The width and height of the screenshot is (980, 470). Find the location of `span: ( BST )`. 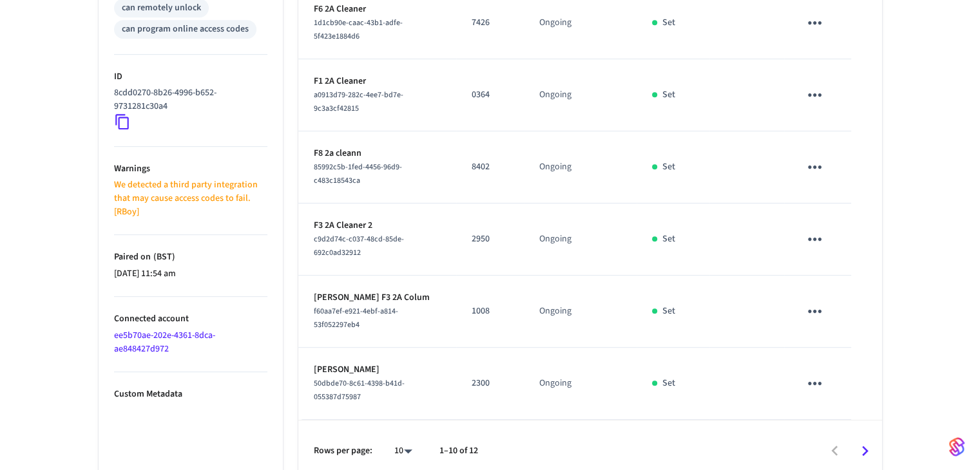

span: ( BST ) is located at coordinates (163, 257).